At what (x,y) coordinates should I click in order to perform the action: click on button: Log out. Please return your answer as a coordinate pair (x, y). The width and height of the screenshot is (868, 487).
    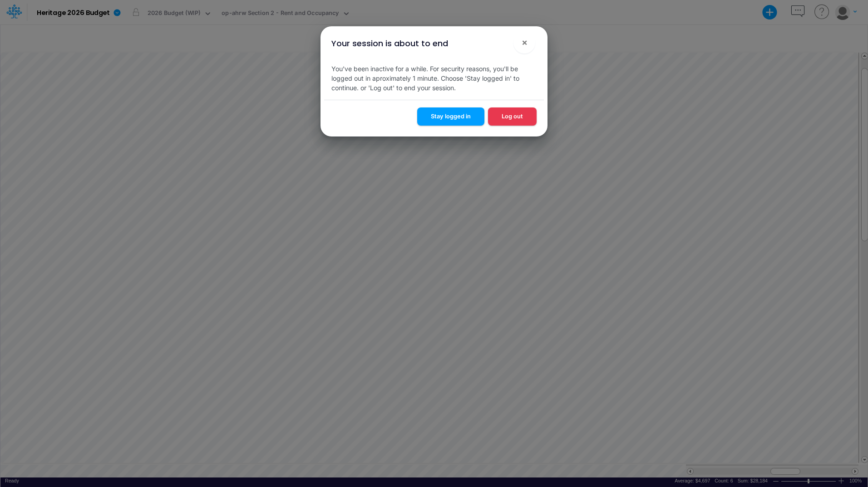
    Looking at the image, I should click on (512, 116).